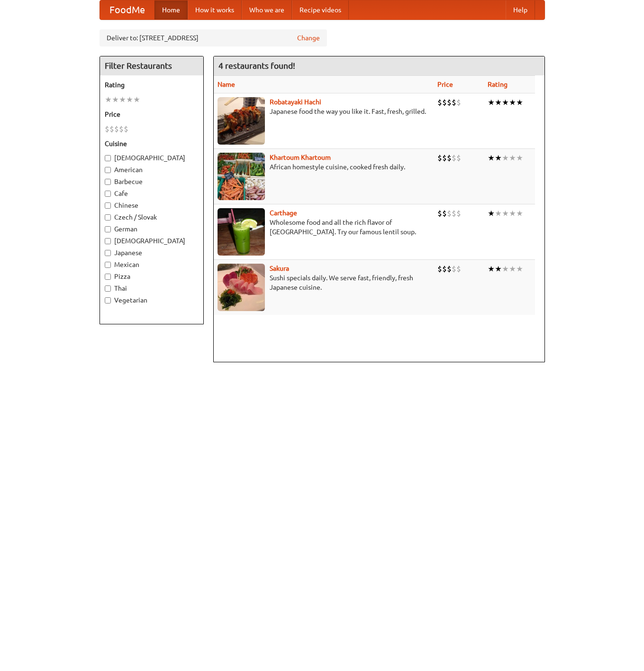 The image size is (644, 671). What do you see at coordinates (215, 10) in the screenshot?
I see `a: How it works` at bounding box center [215, 10].